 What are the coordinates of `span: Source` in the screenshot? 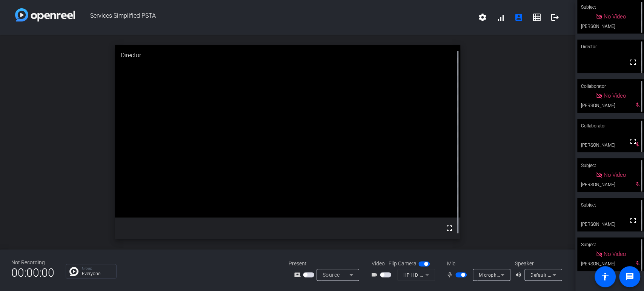 It's located at (331, 275).